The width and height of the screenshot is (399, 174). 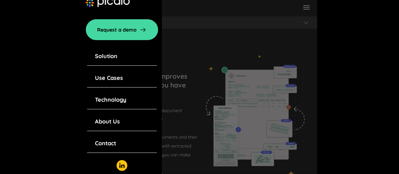 What do you see at coordinates (143, 30) in the screenshot?
I see `img: arrow-right` at bounding box center [143, 30].